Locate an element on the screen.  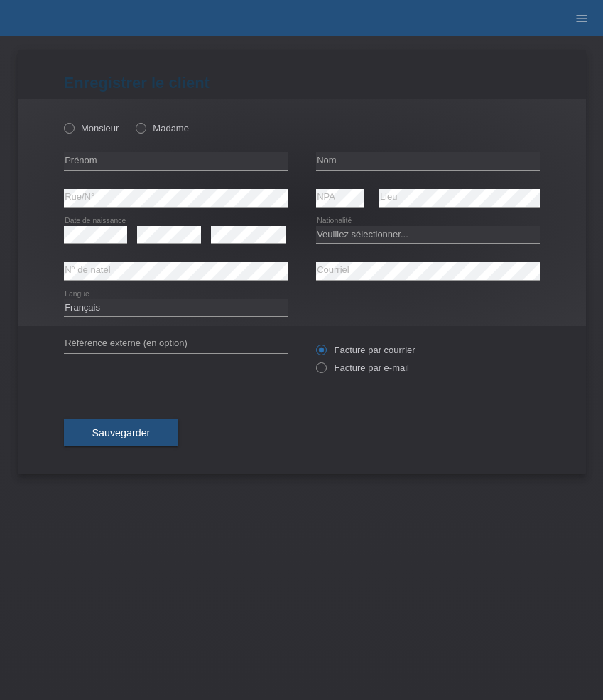
input: Madame is located at coordinates (140, 127).